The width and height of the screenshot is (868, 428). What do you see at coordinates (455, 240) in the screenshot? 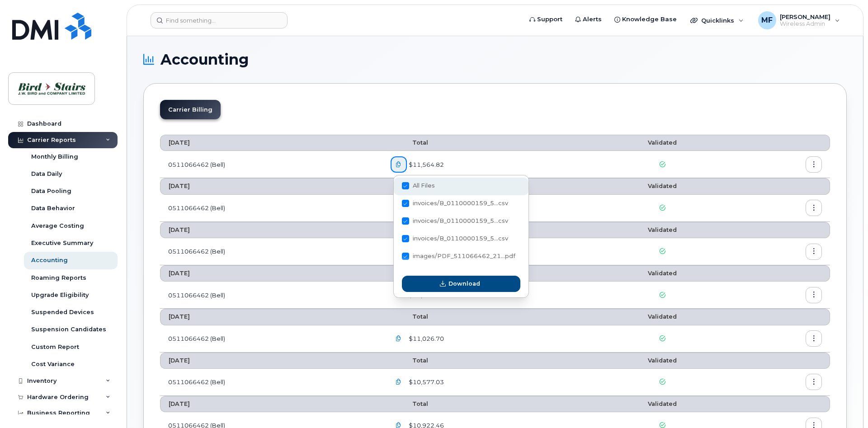
I see `span: invoices/B_0110000159_511066462_02092025_DTL.csv` at bounding box center [455, 240].